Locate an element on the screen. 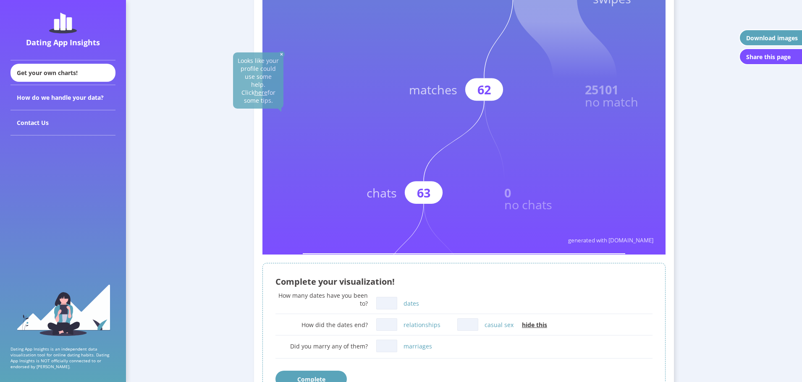  div: Download images is located at coordinates (771, 38).